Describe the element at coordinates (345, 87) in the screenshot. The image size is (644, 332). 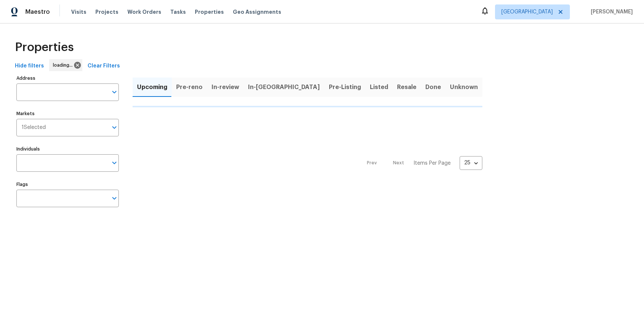
I see `span: Pre-Listing` at that location.